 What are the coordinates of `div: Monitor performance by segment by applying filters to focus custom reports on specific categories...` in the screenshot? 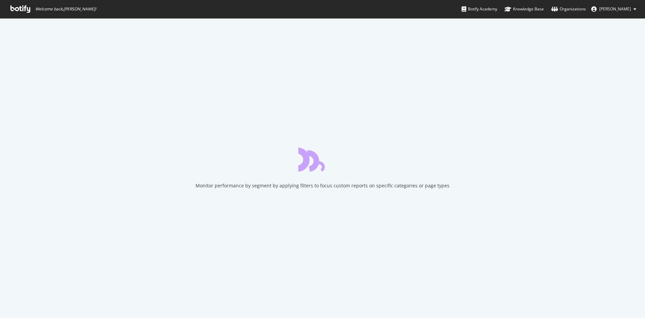 It's located at (323, 186).